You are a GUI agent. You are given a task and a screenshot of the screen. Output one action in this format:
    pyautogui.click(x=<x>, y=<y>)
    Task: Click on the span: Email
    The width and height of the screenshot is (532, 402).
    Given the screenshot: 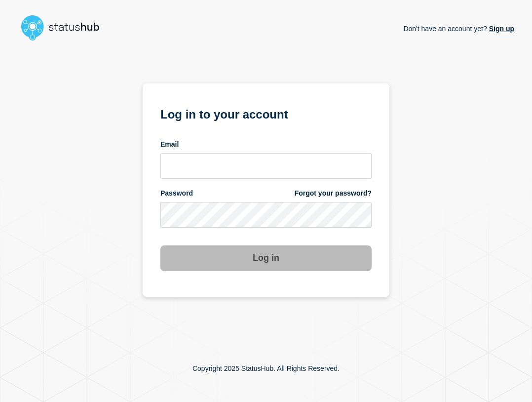 What is the action you would take?
    pyautogui.click(x=169, y=144)
    